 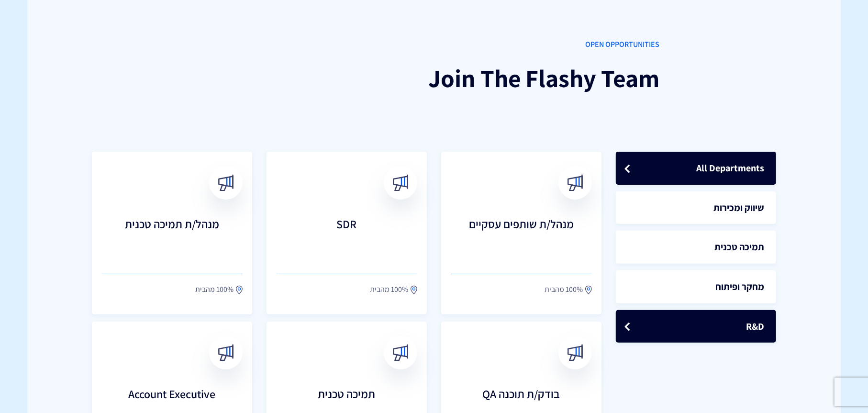 I want to click on h3: מנהל/ת שותפים עסקיים, so click(x=521, y=237).